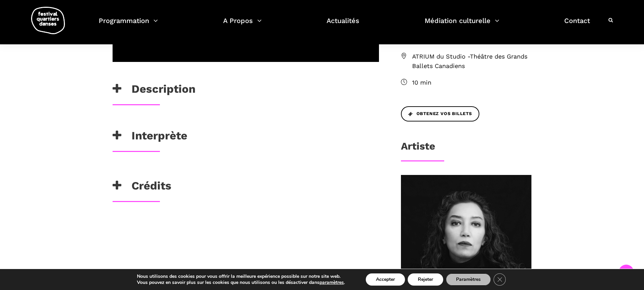 This screenshot has width=644, height=290. I want to click on button: Rejeter, so click(426, 279).